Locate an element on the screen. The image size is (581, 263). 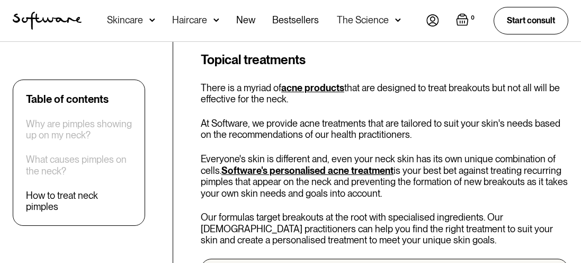
div: Table of contents is located at coordinates (67, 99).